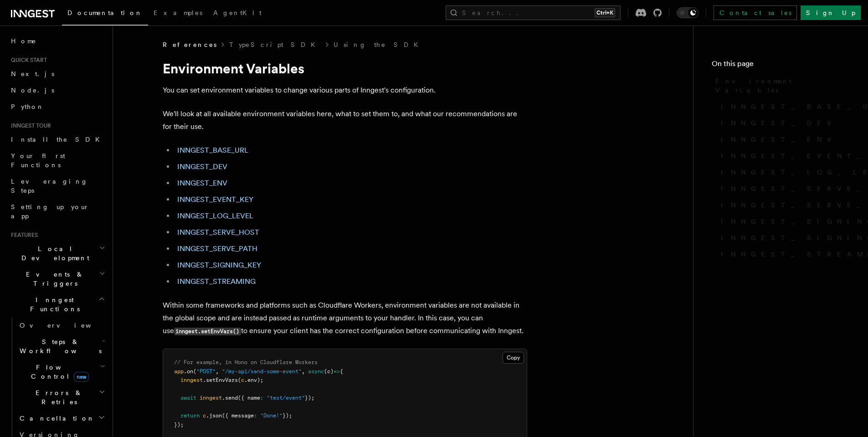 The height and width of the screenshot is (437, 868). Describe the element at coordinates (781, 66) in the screenshot. I see `h4: On this page` at that location.